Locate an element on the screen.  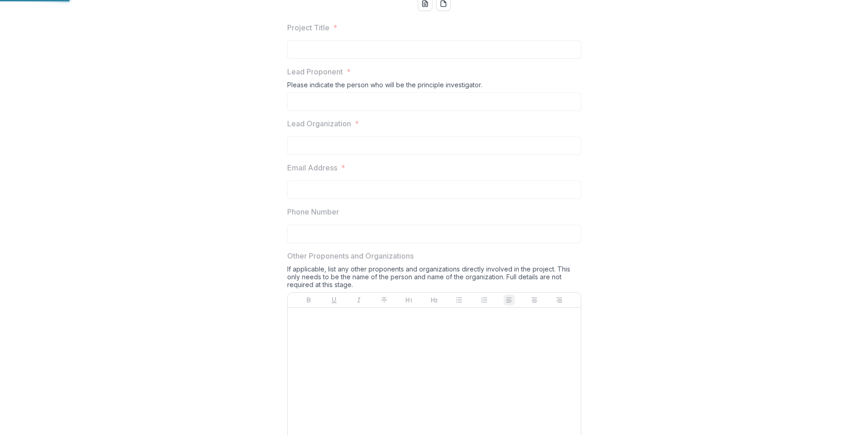
button: Underline is located at coordinates (334, 299).